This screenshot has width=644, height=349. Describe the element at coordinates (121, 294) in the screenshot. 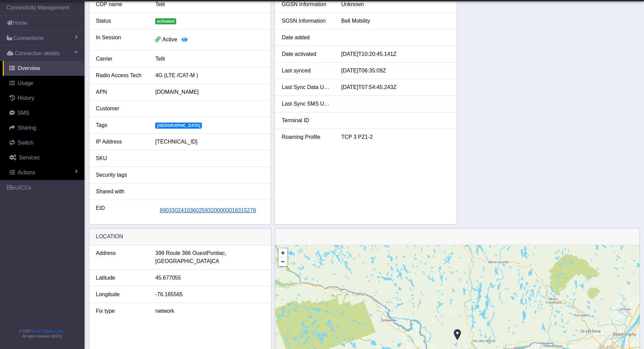

I see `div: Longitude` at that location.